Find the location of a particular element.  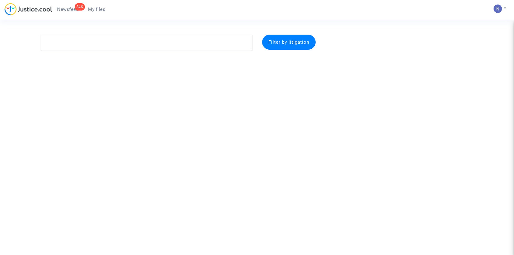

span: My files is located at coordinates (96, 9).